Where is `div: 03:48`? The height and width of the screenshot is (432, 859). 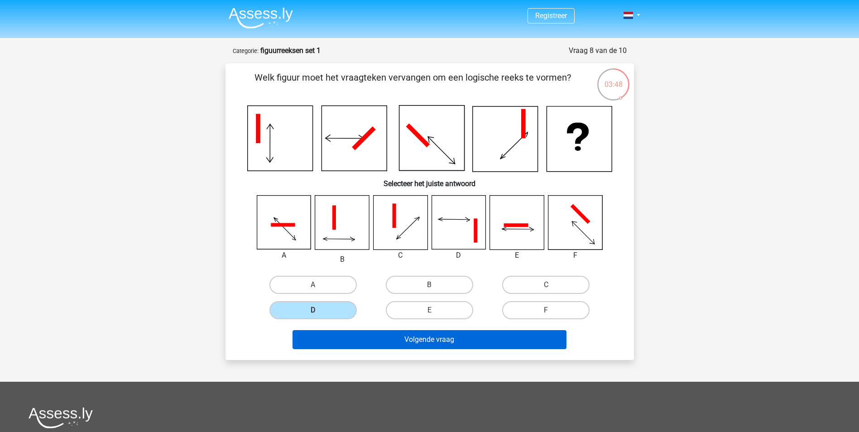 div: 03:48 is located at coordinates (613, 79).